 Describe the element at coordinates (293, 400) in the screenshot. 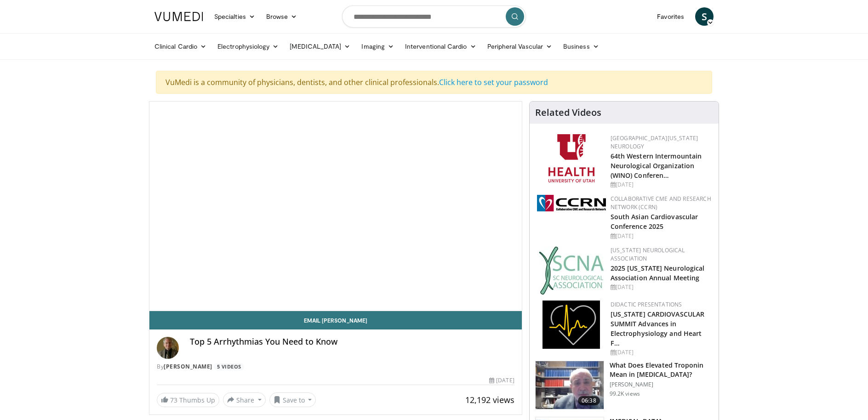

I see `button: Save to` at that location.